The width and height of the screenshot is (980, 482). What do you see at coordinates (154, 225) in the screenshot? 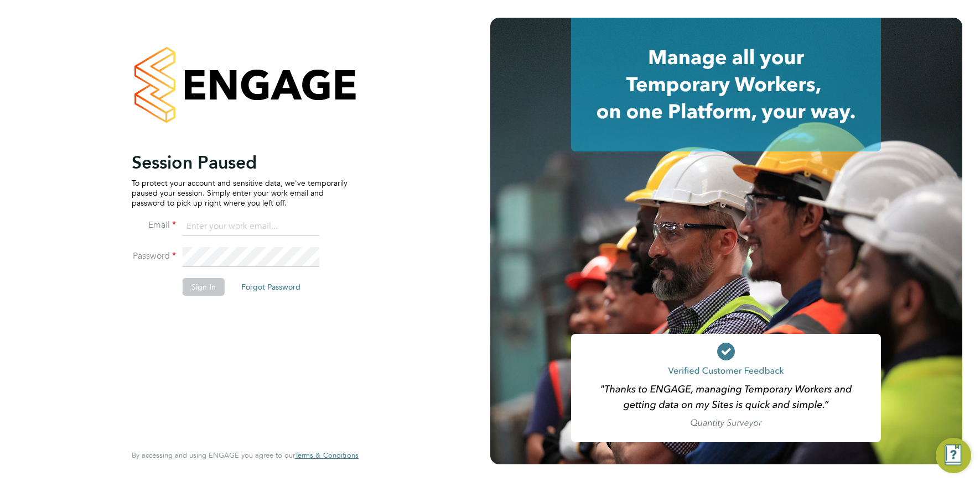
I see `label: Email` at bounding box center [154, 225].